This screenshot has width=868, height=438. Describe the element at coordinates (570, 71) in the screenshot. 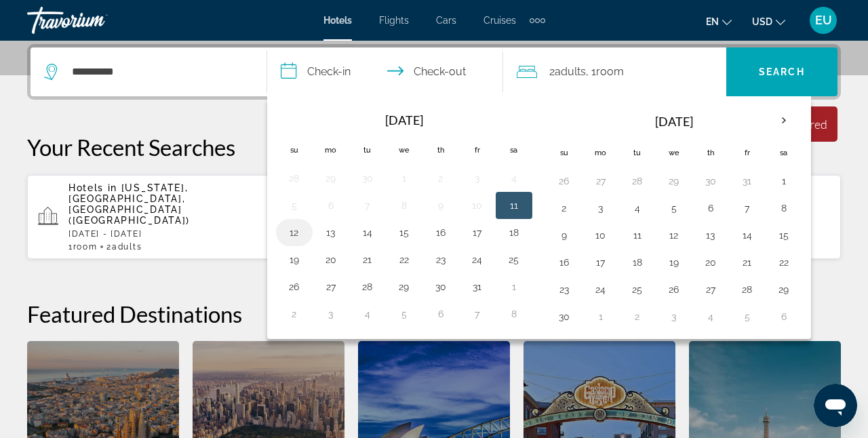

I see `span: Adults` at that location.